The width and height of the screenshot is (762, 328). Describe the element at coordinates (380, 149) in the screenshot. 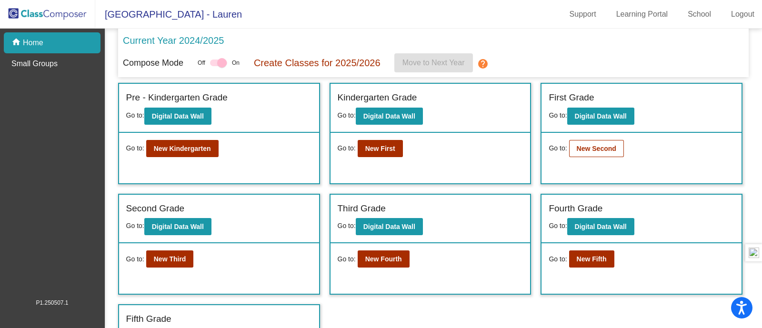

I see `b: New First` at that location.